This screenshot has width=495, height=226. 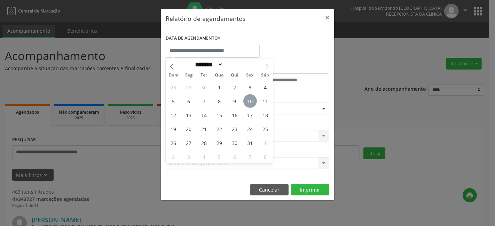 I want to click on span: Outubro 4, 2025, so click(x=265, y=87).